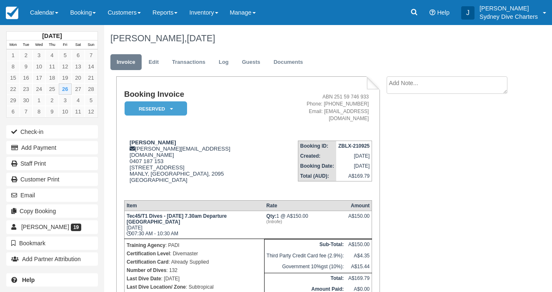  What do you see at coordinates (146, 270) in the screenshot?
I see `strong: Number of Dives` at bounding box center [146, 270].